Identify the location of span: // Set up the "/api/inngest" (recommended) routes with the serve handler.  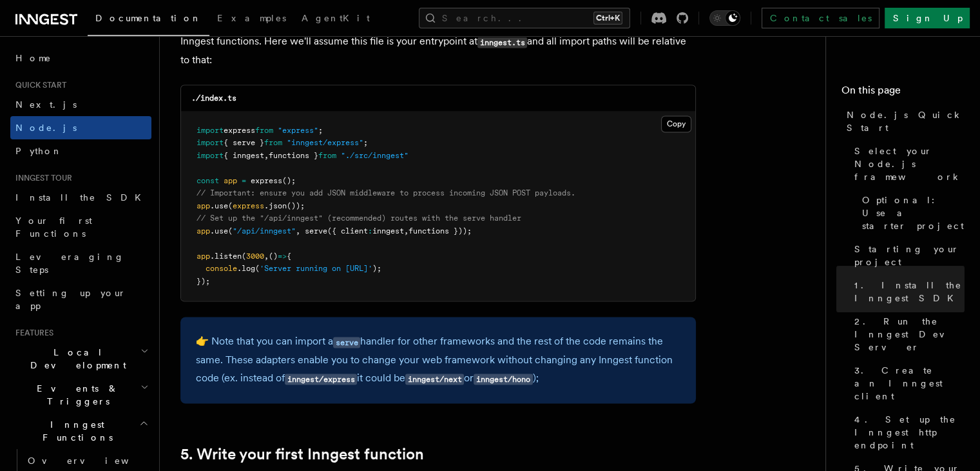
(359, 218).